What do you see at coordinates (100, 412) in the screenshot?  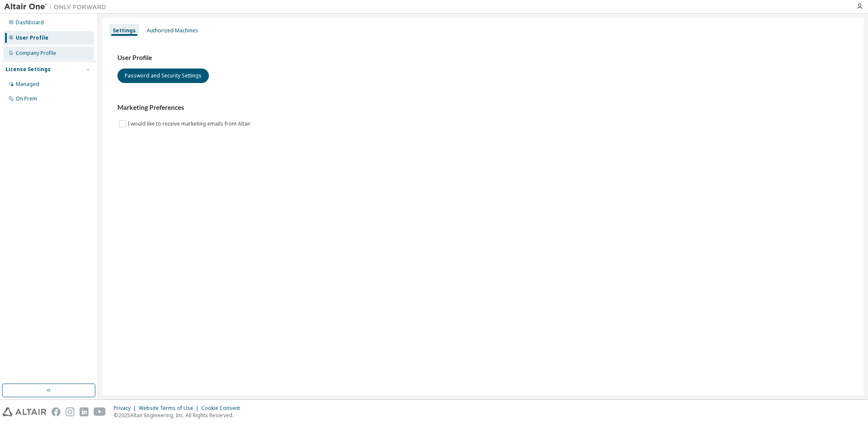 I see `img: youtube.svg` at bounding box center [100, 412].